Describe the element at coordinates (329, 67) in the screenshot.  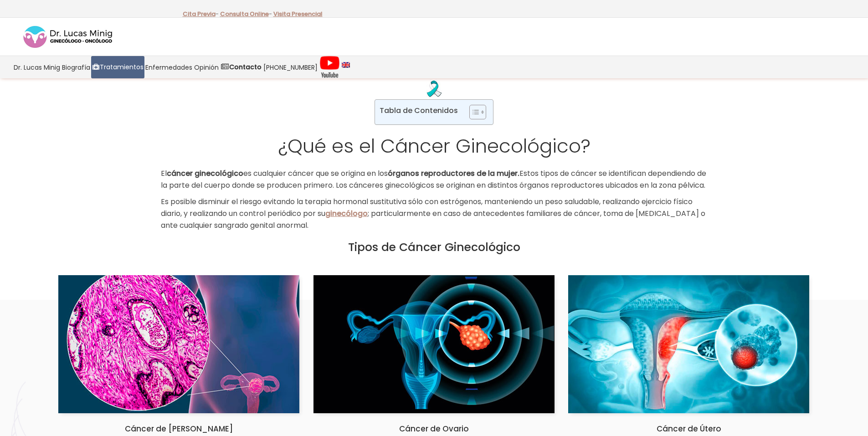
I see `a: Videos Youtube Ginecología` at that location.